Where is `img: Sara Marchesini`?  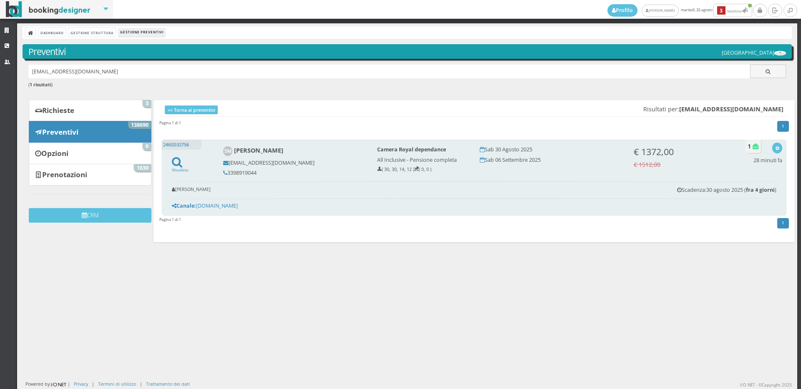
img: Sara Marchesini is located at coordinates (228, 151).